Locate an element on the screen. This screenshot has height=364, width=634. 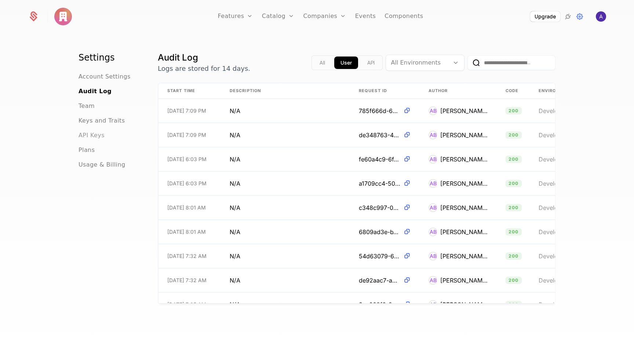
img: Ecusoft is located at coordinates (63, 17).